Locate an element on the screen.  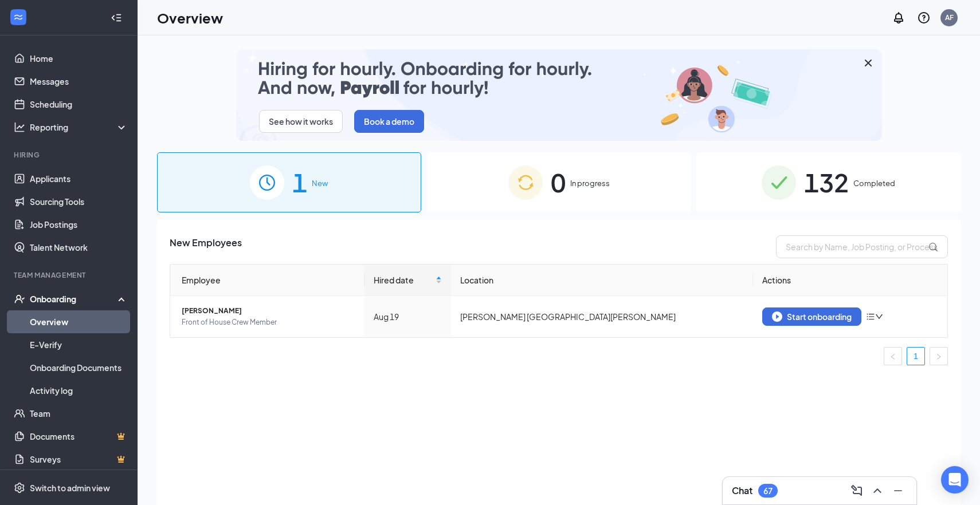
span: 0 is located at coordinates (558, 182).